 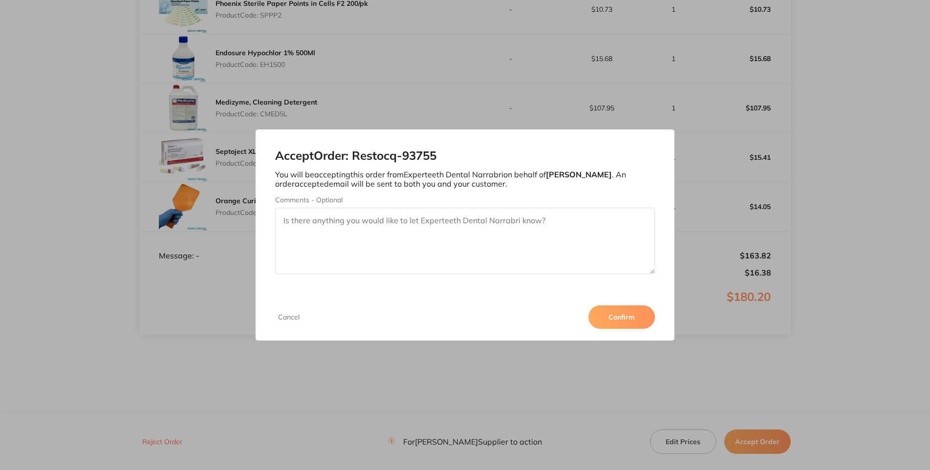 What do you see at coordinates (621, 317) in the screenshot?
I see `button: Confirm` at bounding box center [621, 317].